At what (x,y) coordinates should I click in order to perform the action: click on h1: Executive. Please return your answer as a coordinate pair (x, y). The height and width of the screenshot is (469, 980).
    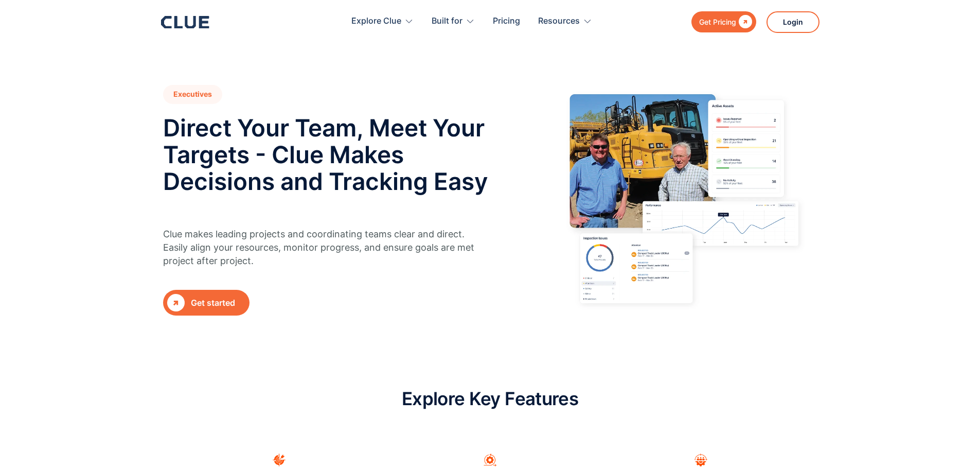
    Looking at the image, I should click on (192, 94).